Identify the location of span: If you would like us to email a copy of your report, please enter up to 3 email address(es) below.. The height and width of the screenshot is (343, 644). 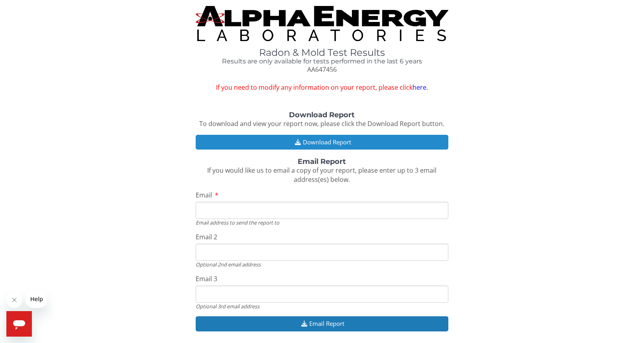
(322, 175).